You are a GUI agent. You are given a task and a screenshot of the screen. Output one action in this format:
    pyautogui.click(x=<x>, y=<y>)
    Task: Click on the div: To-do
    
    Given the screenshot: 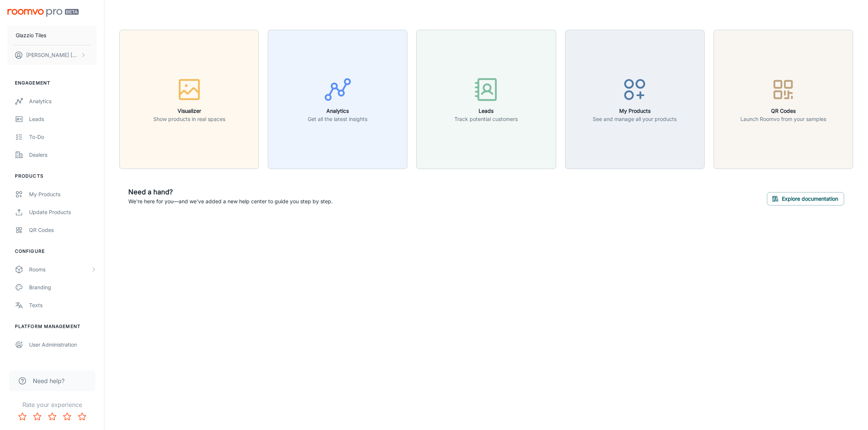 What is the action you would take?
    pyautogui.click(x=63, y=137)
    